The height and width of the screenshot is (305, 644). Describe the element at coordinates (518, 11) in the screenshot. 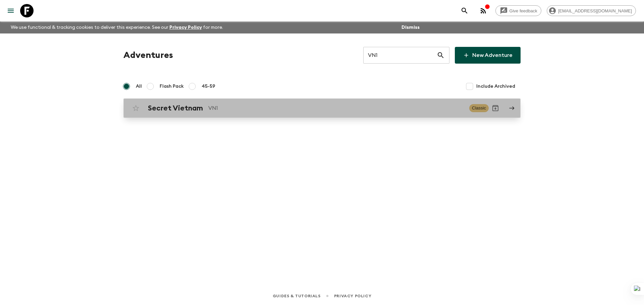

I see `a: Give feedback` at that location.